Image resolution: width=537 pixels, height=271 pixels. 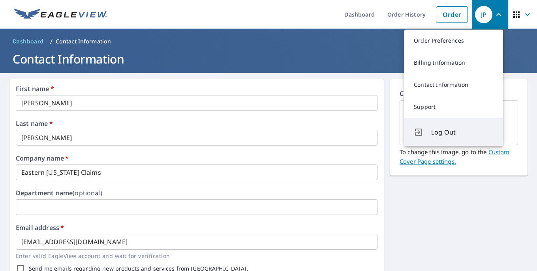 I want to click on label: Last name, so click(x=34, y=124).